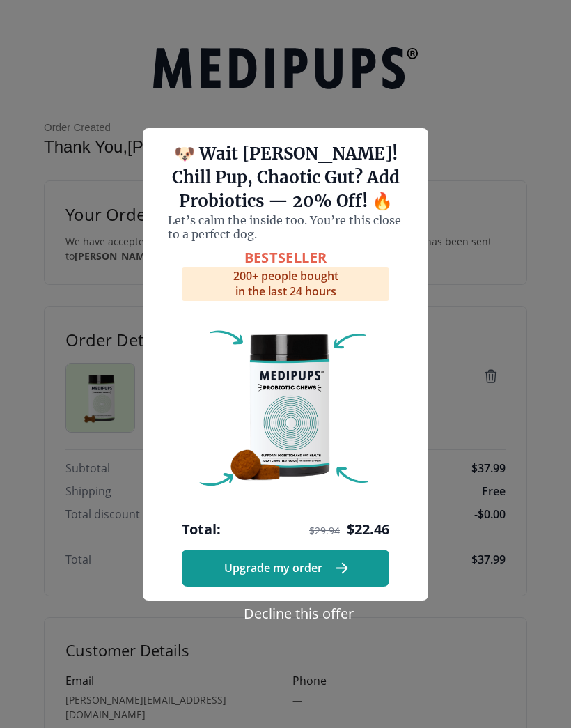 The width and height of the screenshot is (571, 728). I want to click on span: $ 29.94, so click(324, 530).